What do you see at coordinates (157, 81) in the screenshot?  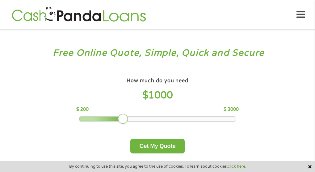 I see `h4: How much do you need` at bounding box center [157, 81].